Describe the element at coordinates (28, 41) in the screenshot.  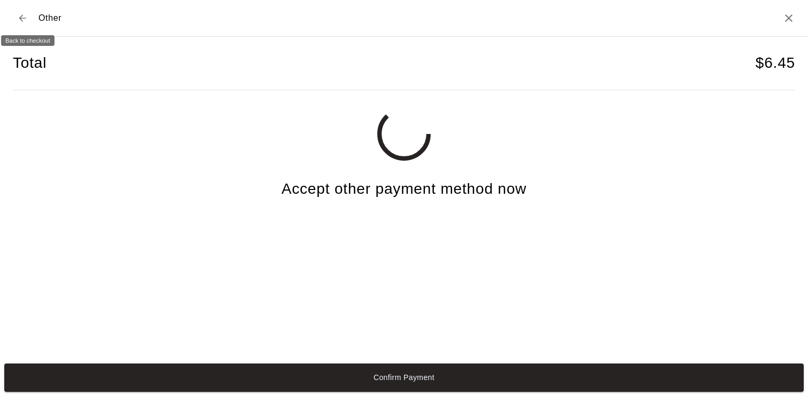
I see `div: Back to checkout` at that location.